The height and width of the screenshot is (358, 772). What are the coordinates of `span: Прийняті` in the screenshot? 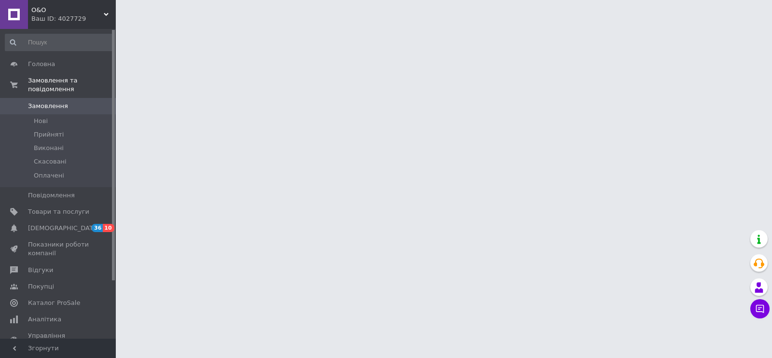 It's located at (49, 135).